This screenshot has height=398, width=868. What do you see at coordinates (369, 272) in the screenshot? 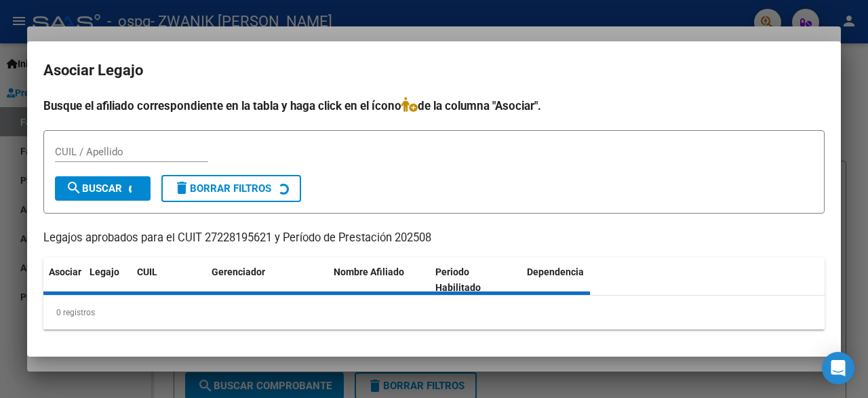
I see `span: Nombre Afiliado` at bounding box center [369, 272].